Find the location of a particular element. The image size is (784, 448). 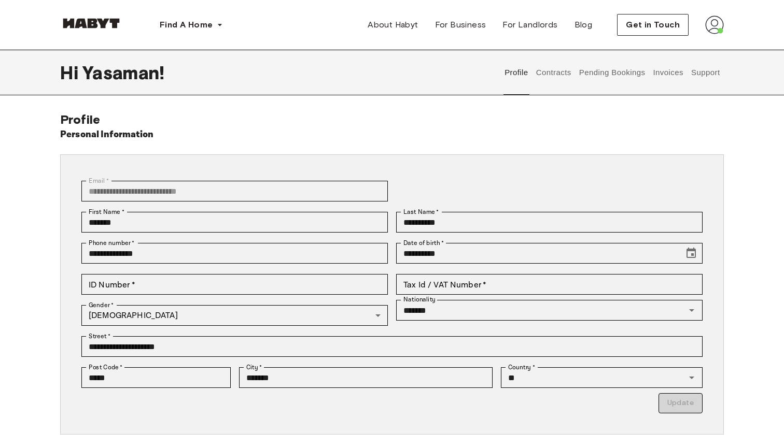

button: Contracts is located at coordinates (553, 73).